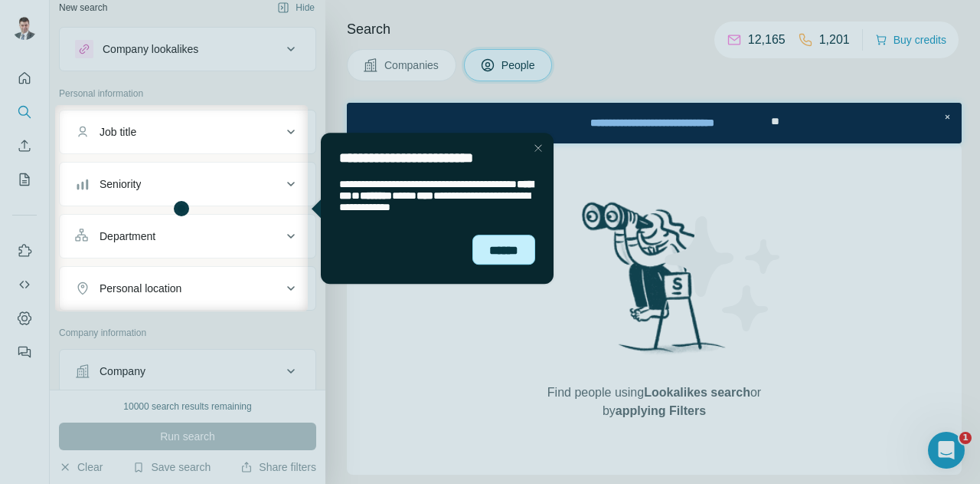 The width and height of the screenshot is (980, 484). I want to click on button: Job title, so click(188, 132).